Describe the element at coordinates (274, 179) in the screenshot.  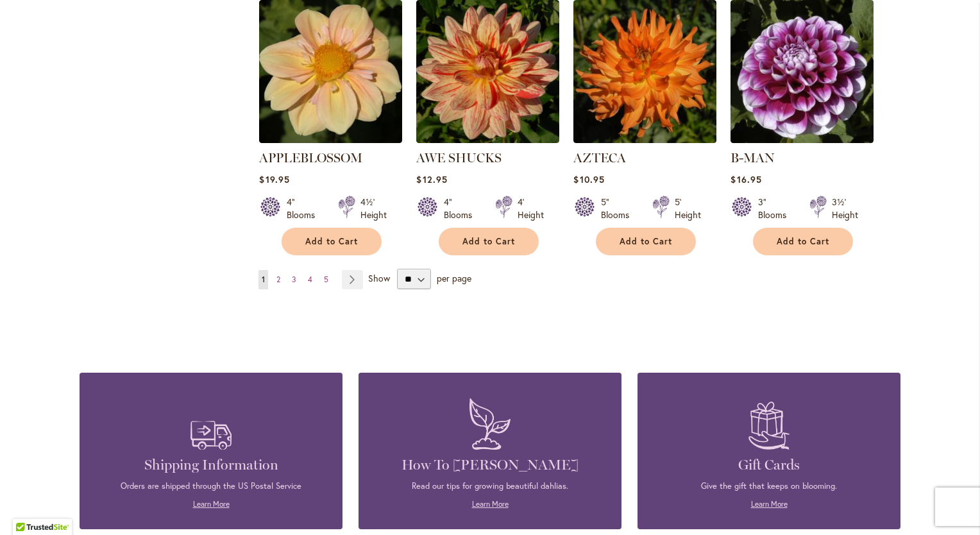
I see `span: $19.95` at that location.